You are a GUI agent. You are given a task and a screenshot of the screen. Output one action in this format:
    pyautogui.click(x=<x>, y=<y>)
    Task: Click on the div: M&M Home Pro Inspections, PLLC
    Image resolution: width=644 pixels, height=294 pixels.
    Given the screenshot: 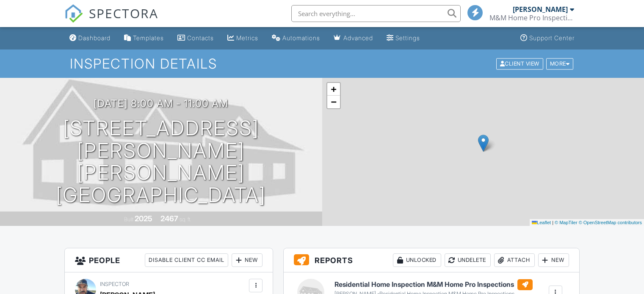 What is the action you would take?
    pyautogui.click(x=531, y=17)
    